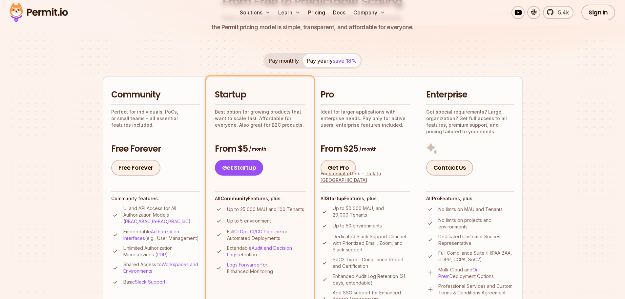 Image resolution: width=625 pixels, height=299 pixels. I want to click on h2: Pro, so click(365, 95).